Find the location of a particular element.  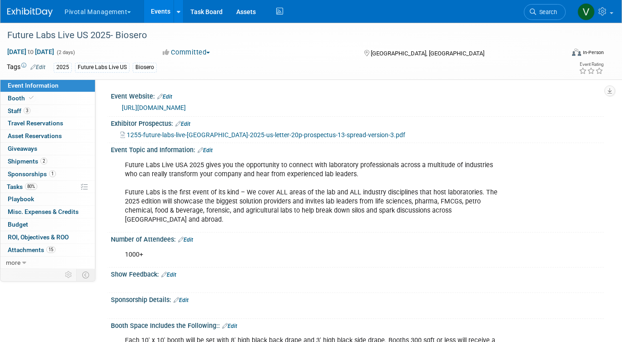

img: Format-Inperson.png is located at coordinates (577, 52).